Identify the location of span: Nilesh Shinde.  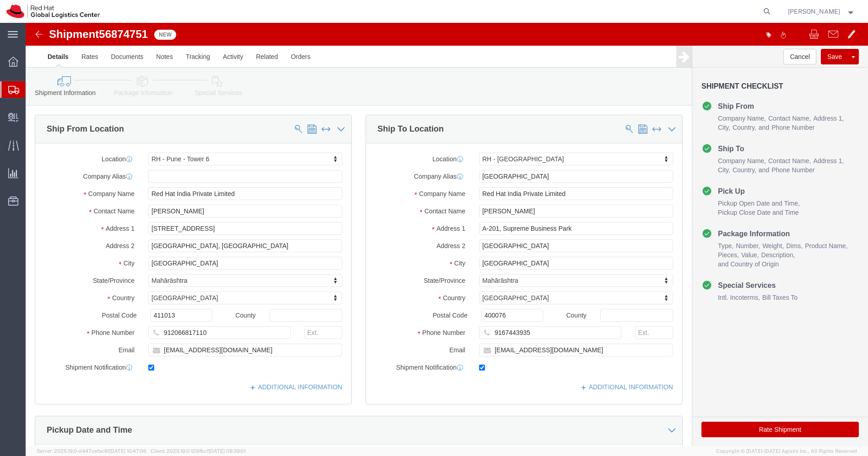
(815, 11).